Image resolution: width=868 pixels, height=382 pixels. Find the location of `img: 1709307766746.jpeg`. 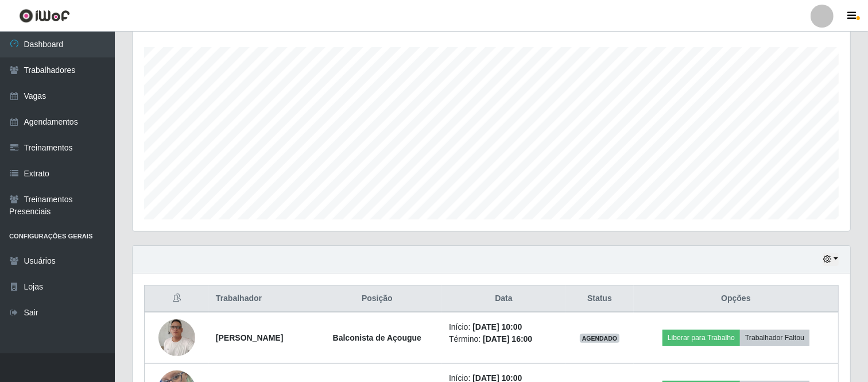

img: 1709307766746.jpeg is located at coordinates (177, 337).